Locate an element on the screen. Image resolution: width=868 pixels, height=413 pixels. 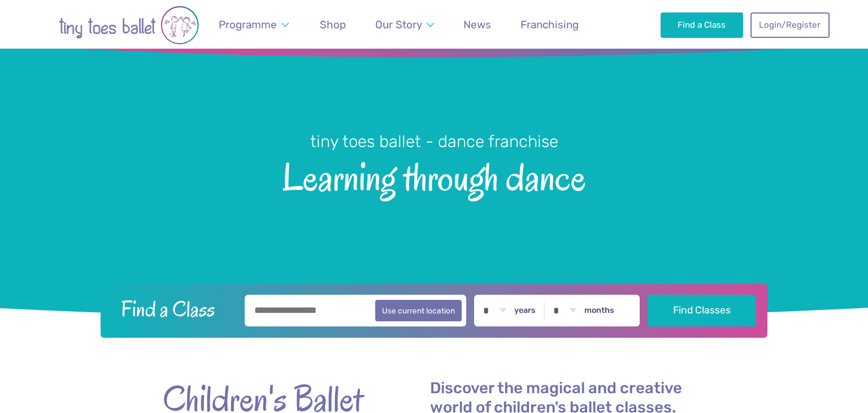
a: Our Story is located at coordinates (405, 24).